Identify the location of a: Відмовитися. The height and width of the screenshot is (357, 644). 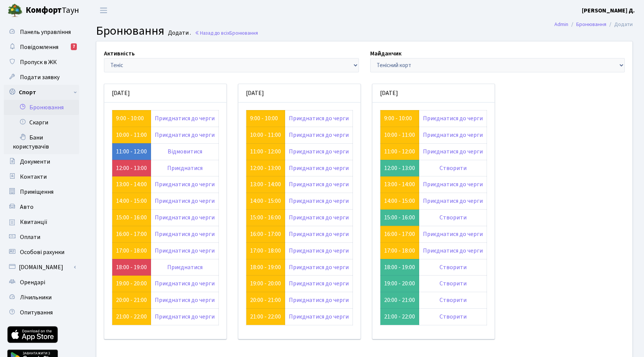
(185, 151).